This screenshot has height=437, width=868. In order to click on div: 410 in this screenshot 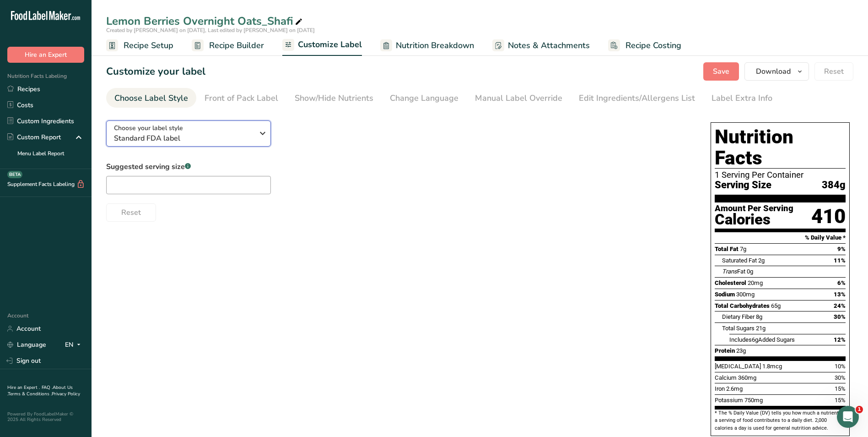, I will do `click(828, 216)`.